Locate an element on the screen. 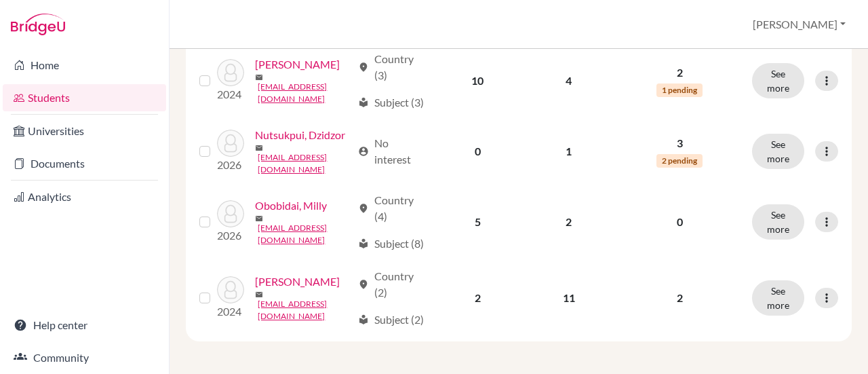 The image size is (868, 374). a: Universities is located at coordinates (84, 131).